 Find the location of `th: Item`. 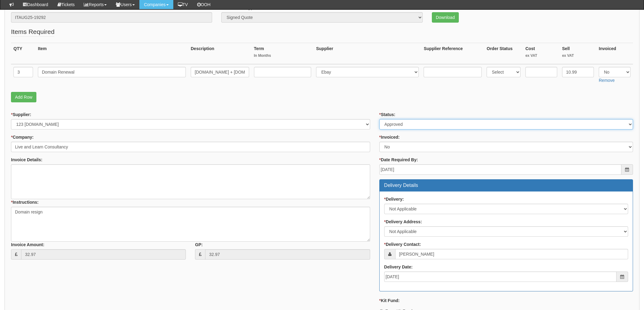

th: Item is located at coordinates (112, 54).